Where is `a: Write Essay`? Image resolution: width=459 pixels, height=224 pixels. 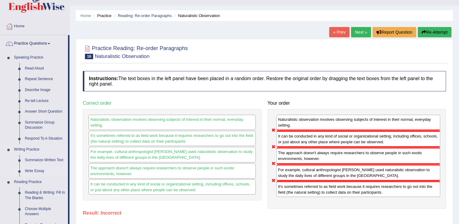
a: Write Essay is located at coordinates (45, 171).